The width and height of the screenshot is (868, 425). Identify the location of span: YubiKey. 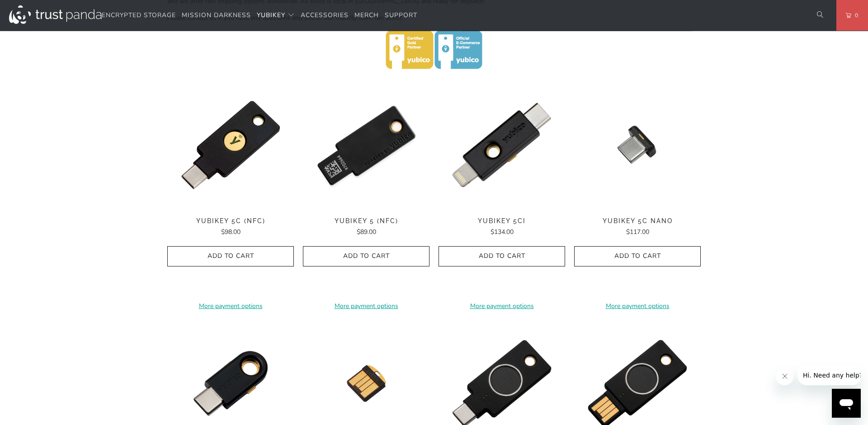
(271, 15).